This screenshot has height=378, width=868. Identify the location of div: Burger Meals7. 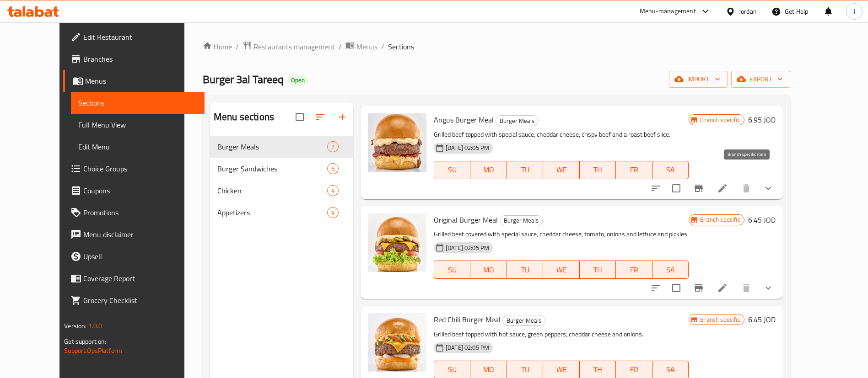
(281, 147).